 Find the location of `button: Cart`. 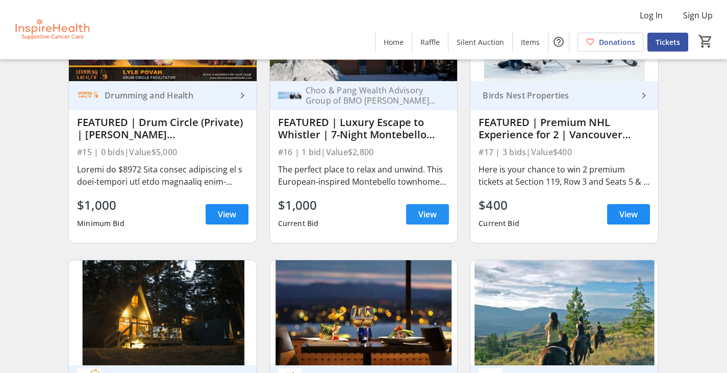

button: Cart is located at coordinates (706, 41).